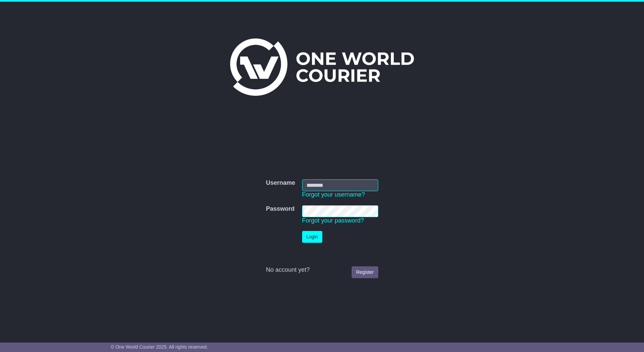  What do you see at coordinates (280, 183) in the screenshot?
I see `label: Username` at bounding box center [280, 183].